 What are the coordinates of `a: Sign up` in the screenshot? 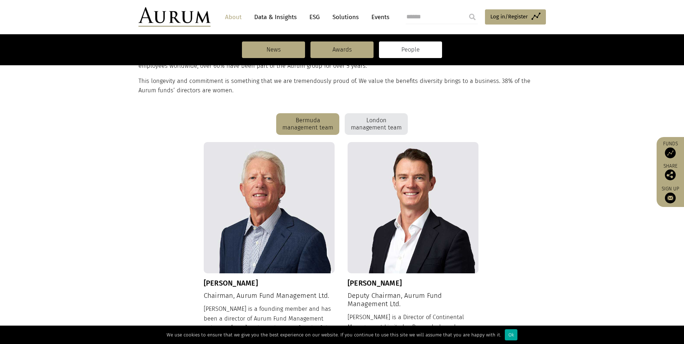 It's located at (671, 194).